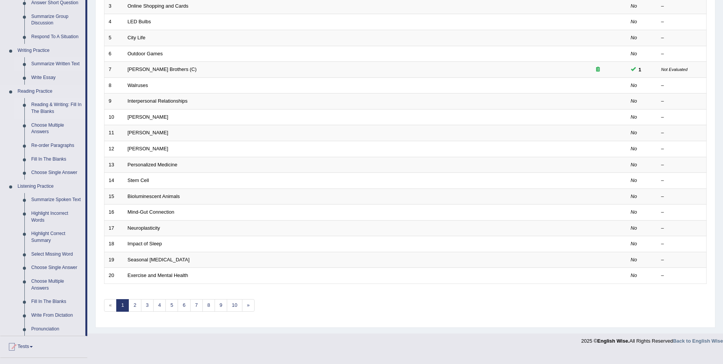 Image resolution: width=723 pixels, height=364 pixels. What do you see at coordinates (221, 305) in the screenshot?
I see `a: 9` at bounding box center [221, 305].